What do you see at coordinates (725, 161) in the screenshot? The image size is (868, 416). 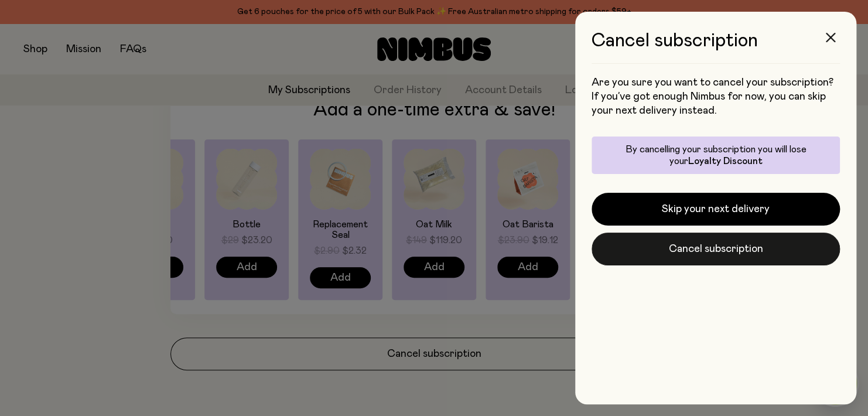 I see `span: Loyalty Discount` at bounding box center [725, 161].